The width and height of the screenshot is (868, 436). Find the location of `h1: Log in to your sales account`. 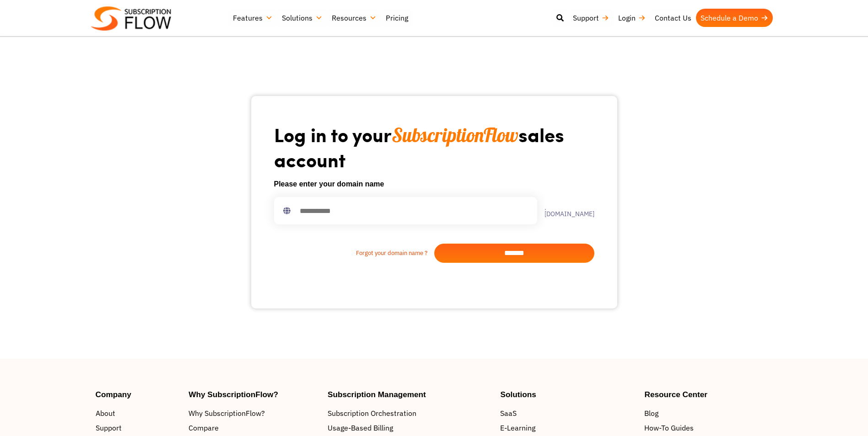

h1: Log in to your sales account is located at coordinates (434, 147).